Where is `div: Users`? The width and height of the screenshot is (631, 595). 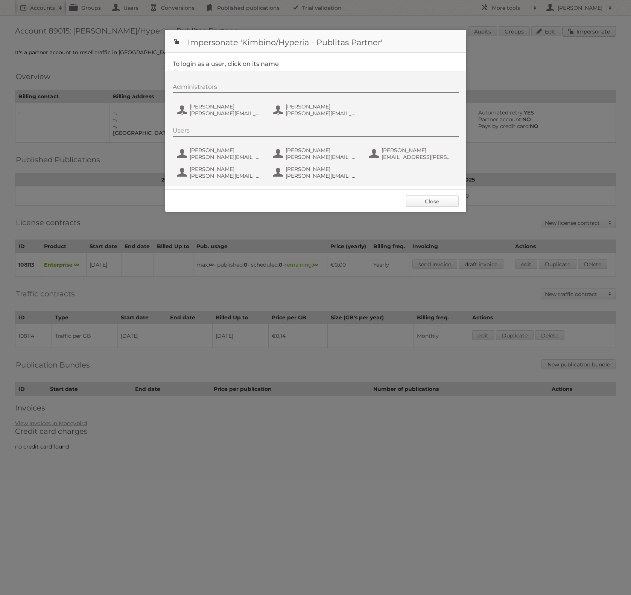 div: Users is located at coordinates (316, 132).